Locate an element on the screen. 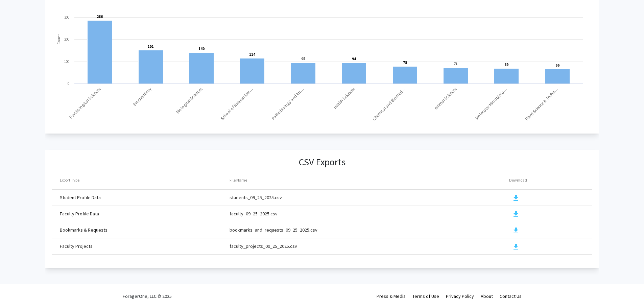  text: 66 is located at coordinates (557, 65).